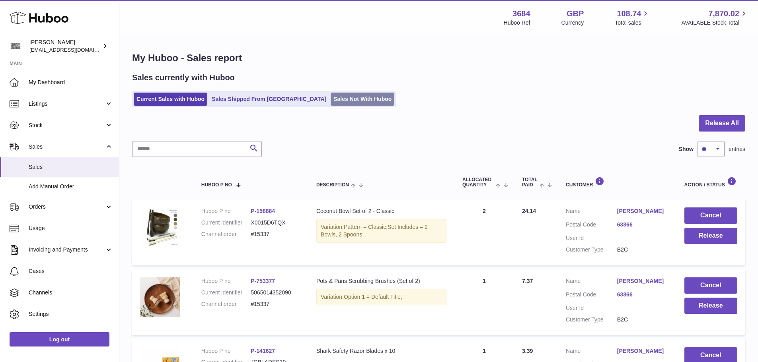  What do you see at coordinates (263, 351) in the screenshot?
I see `a: P-141627` at bounding box center [263, 351].